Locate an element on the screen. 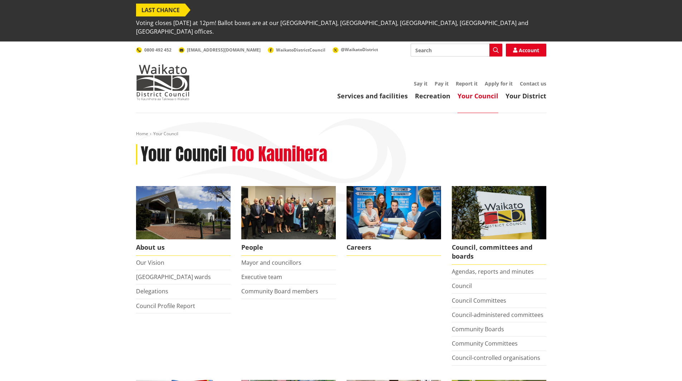 The height and width of the screenshot is (381, 682). a: WaikatoDistrictCouncil is located at coordinates (296, 50).